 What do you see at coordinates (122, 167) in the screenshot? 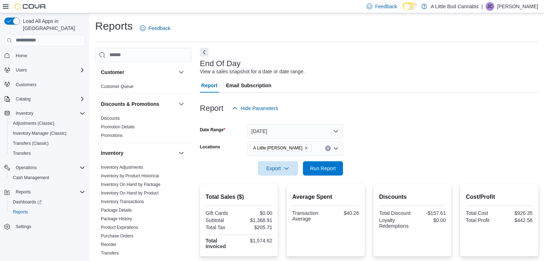
I see `a: Inventory Adjustments` at bounding box center [122, 167].